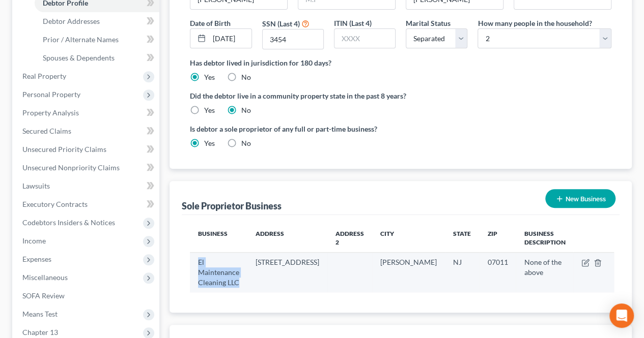 The width and height of the screenshot is (644, 338). What do you see at coordinates (97, 22) in the screenshot?
I see `a: Debtor Addresses` at bounding box center [97, 22].